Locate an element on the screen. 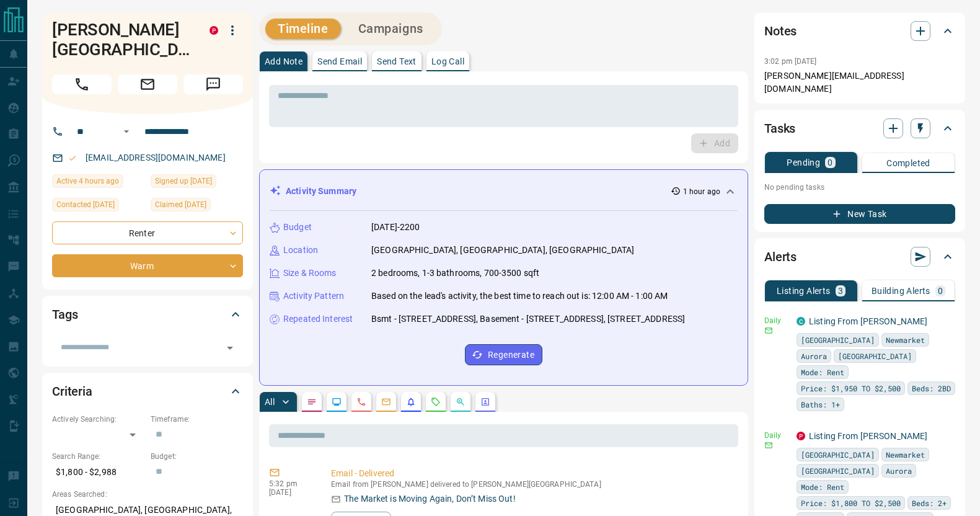  div: Warm is located at coordinates (148, 265).